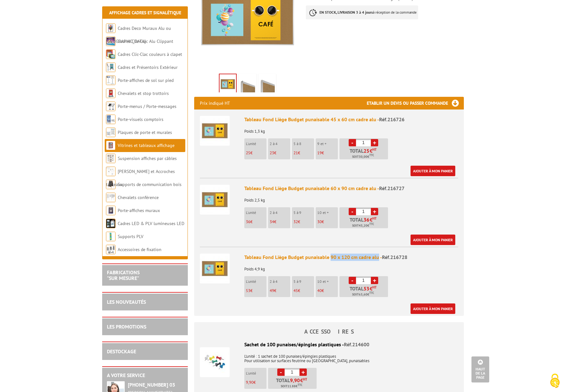  Describe the element at coordinates (319, 222) in the screenshot. I see `span: 30` at that location.